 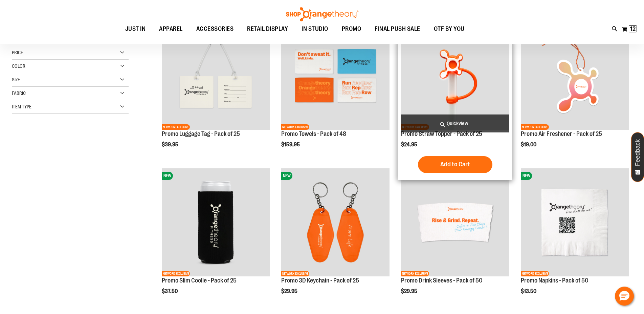 What do you see at coordinates (216, 222) in the screenshot?
I see `img: Promo Slim Coolie - Pack of 25` at bounding box center [216, 222].